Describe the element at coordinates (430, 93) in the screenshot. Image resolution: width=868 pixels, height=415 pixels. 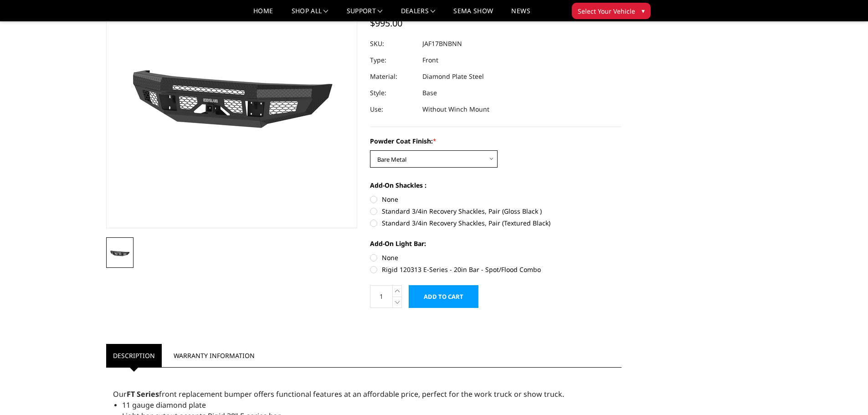
I see `dd: Base` at that location.